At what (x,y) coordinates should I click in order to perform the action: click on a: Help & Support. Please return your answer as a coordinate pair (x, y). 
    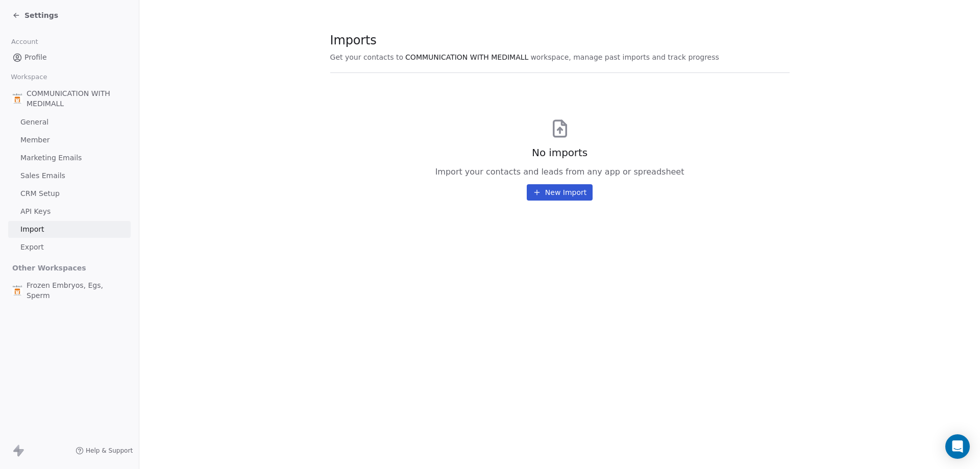
    Looking at the image, I should click on (104, 451).